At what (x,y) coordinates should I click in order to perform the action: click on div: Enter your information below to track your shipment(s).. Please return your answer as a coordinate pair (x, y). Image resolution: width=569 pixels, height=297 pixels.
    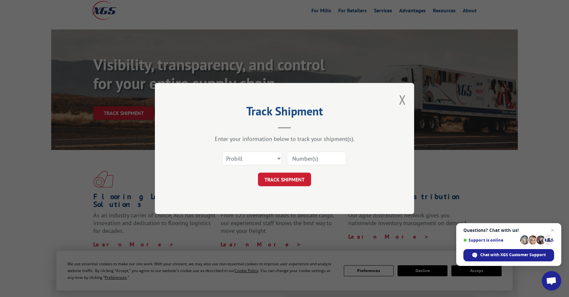
    Looking at the image, I should click on (284, 139).